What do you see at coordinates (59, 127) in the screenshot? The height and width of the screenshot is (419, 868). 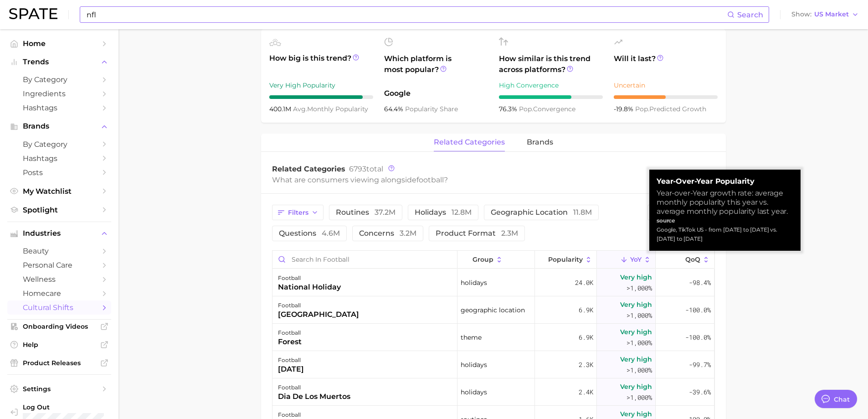 I see `button: Brands` at bounding box center [59, 127].